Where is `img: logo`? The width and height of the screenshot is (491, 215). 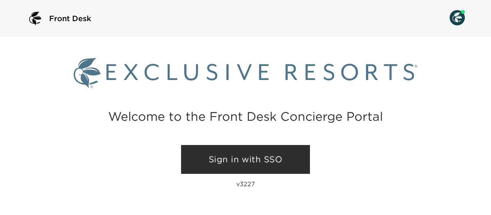 img: logo is located at coordinates (35, 18).